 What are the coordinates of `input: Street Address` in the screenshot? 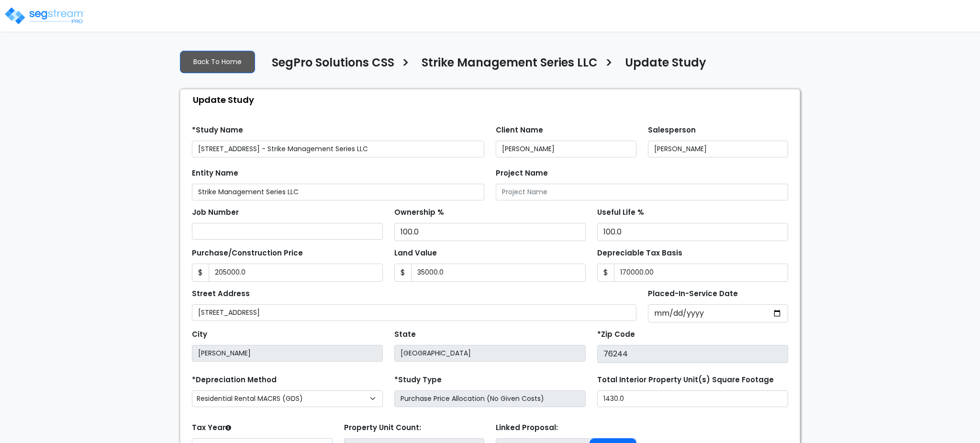 It's located at (414, 312).